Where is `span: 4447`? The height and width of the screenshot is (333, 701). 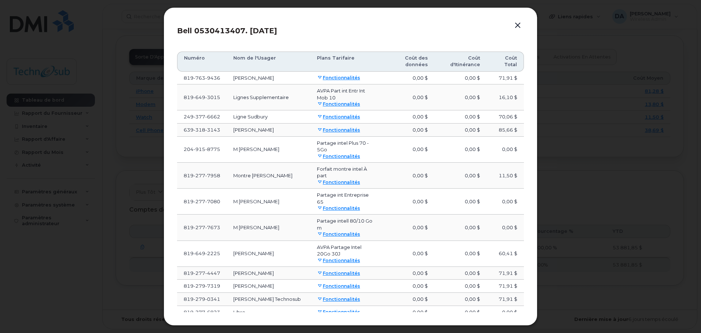
span: 4447 is located at coordinates (212, 273).